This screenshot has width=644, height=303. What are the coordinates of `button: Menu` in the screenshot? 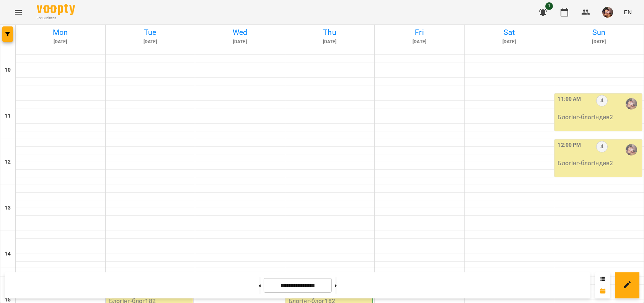 It's located at (18, 12).